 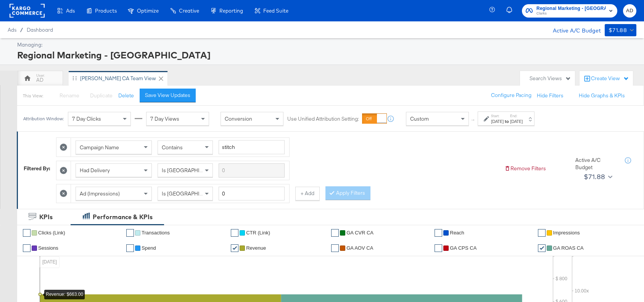 I want to click on div: Performance & KPIs, so click(x=123, y=217).